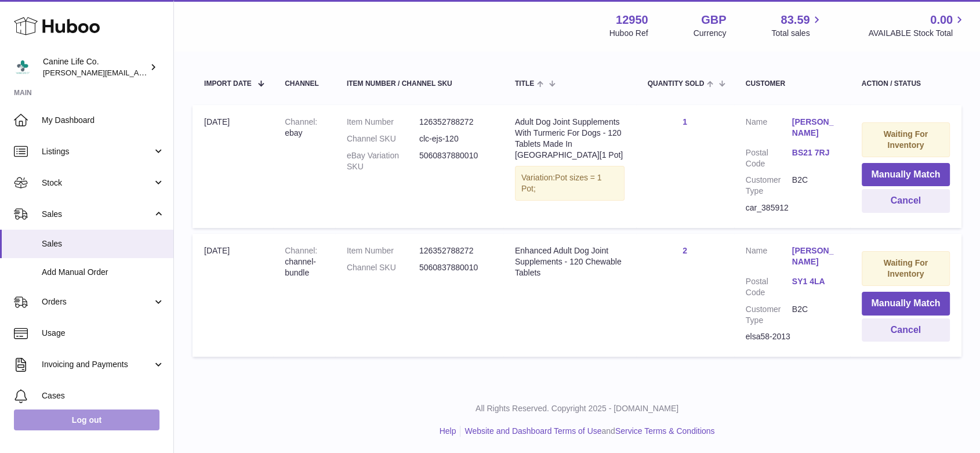 This screenshot has height=453, width=980. Describe the element at coordinates (797, 33) in the screenshot. I see `span: Total sales` at that location.